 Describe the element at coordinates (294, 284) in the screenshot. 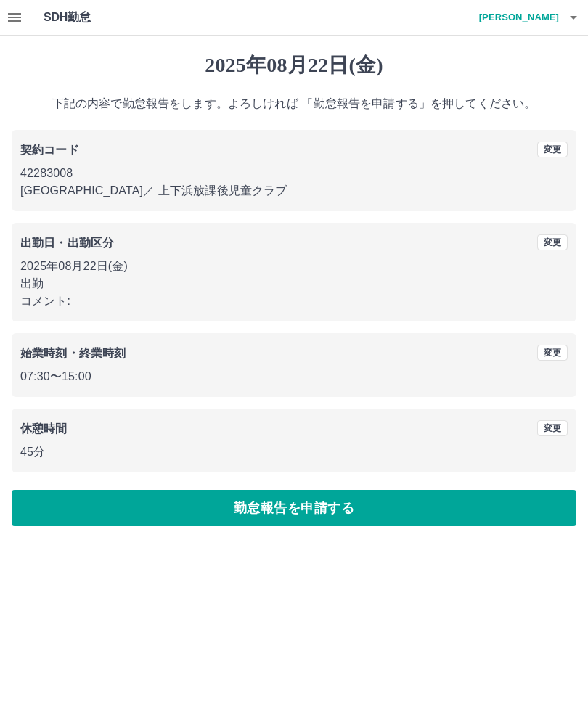

I see `p: 出勤` at that location.